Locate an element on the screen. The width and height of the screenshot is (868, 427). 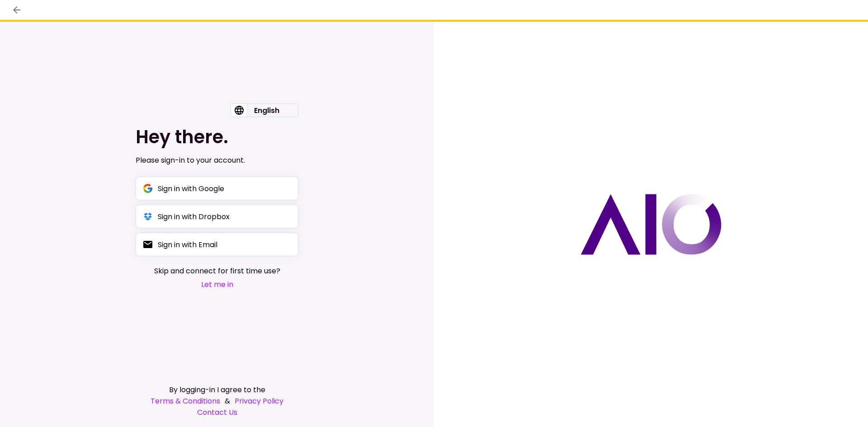
button: back is located at coordinates (17, 10).